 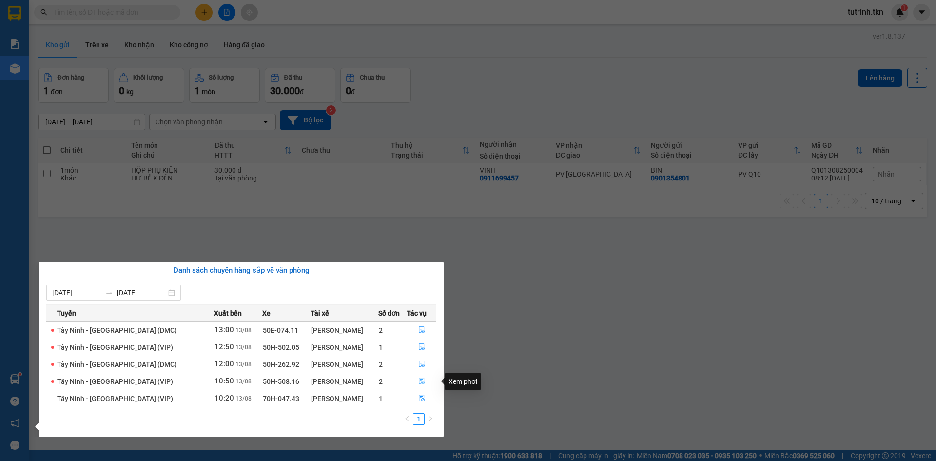 I want to click on span: to, so click(x=109, y=293).